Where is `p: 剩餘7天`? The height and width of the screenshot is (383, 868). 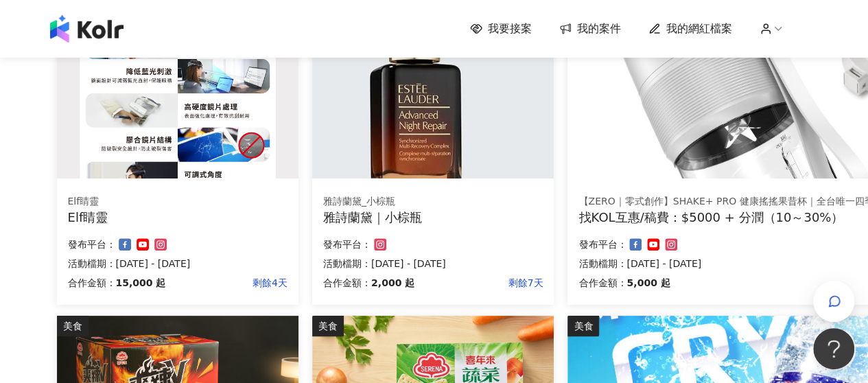 p: 剩餘7天 is located at coordinates (478, 283).